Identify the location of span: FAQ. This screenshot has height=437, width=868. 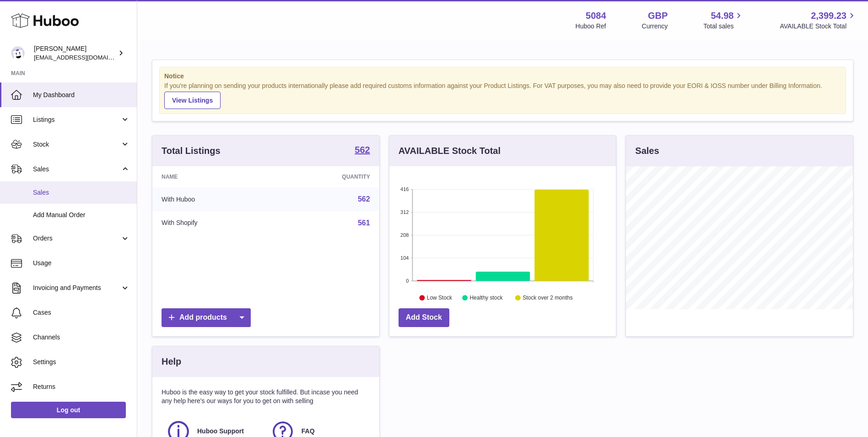
(308, 431).